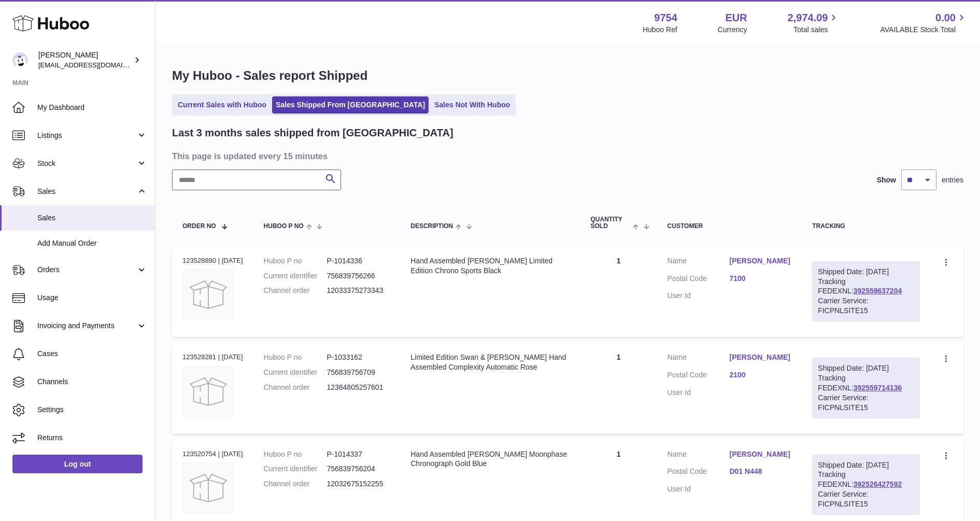 Image resolution: width=980 pixels, height=521 pixels. Describe the element at coordinates (20, 60) in the screenshot. I see `img: info@fieldsluxury.london` at that location.